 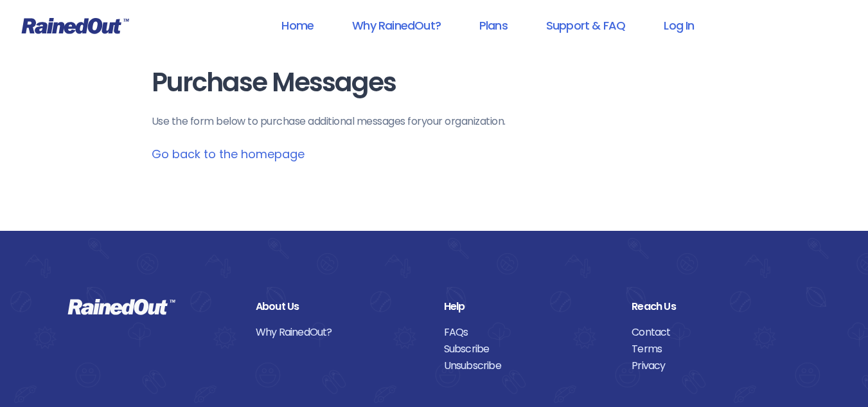 What do you see at coordinates (493, 25) in the screenshot?
I see `a: Plans` at bounding box center [493, 25].